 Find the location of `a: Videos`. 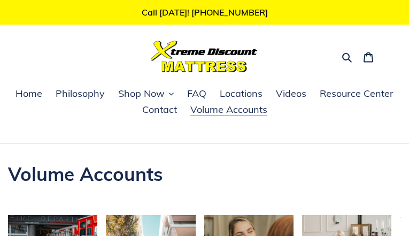

a: Videos is located at coordinates (291, 94).